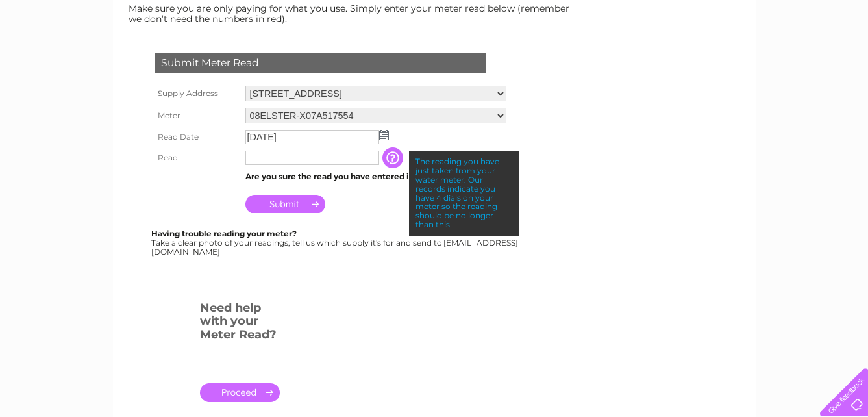 The height and width of the screenshot is (417, 868). Describe the element at coordinates (320, 63) in the screenshot. I see `div: Submit Meter Read` at that location.